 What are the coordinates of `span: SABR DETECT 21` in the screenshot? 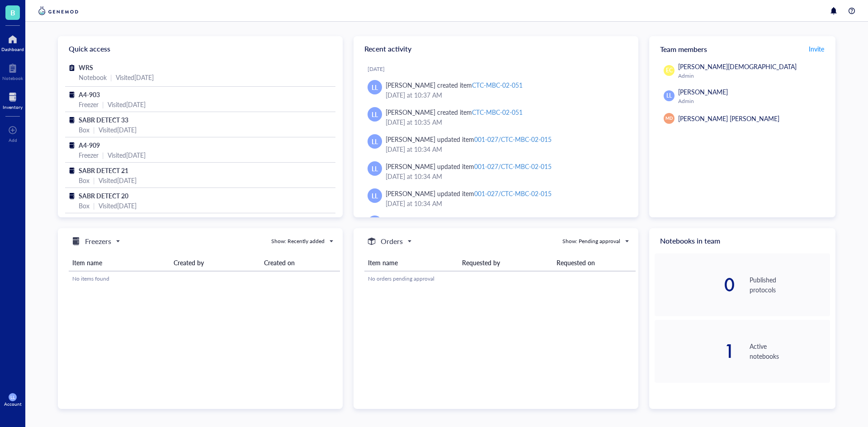 It's located at (103, 170).